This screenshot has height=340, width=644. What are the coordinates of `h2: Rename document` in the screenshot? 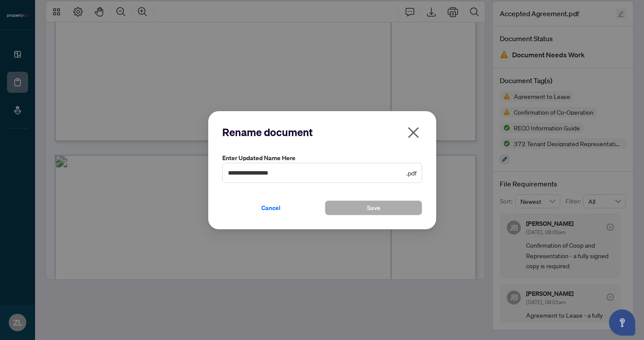 It's located at (322, 132).